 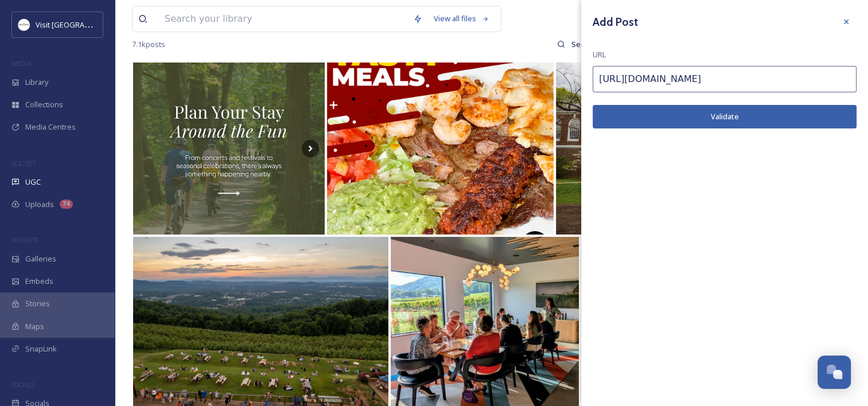 I want to click on span: Galleries, so click(x=41, y=259).